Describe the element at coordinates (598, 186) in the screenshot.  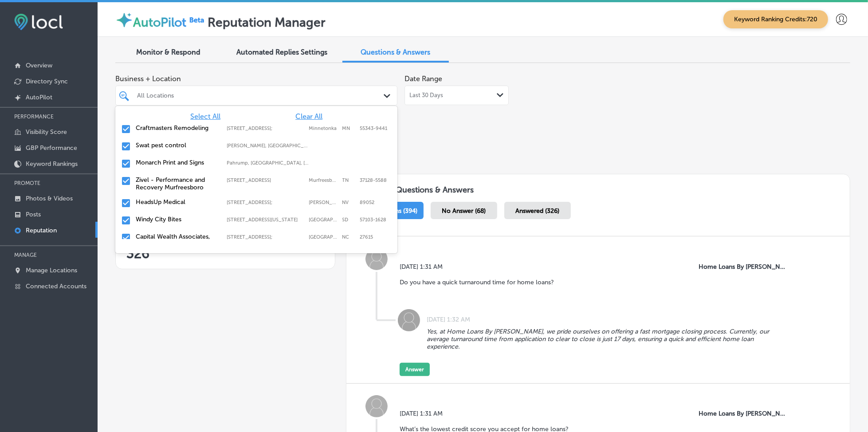
I see `h1: Customer Questions & Answers` at that location.